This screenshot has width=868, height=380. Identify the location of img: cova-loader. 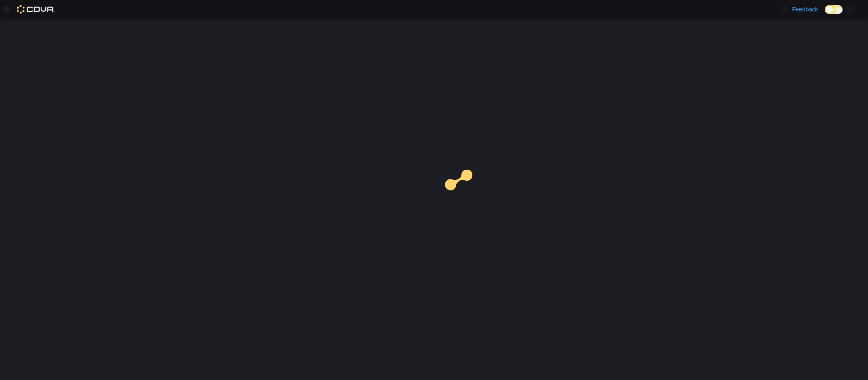
(465, 195).